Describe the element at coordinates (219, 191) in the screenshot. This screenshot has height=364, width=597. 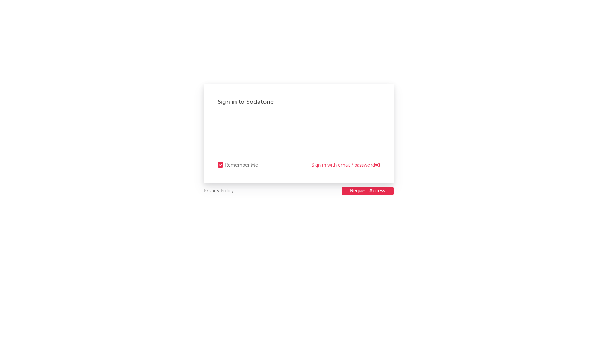
I see `a: Privacy Policy` at that location.